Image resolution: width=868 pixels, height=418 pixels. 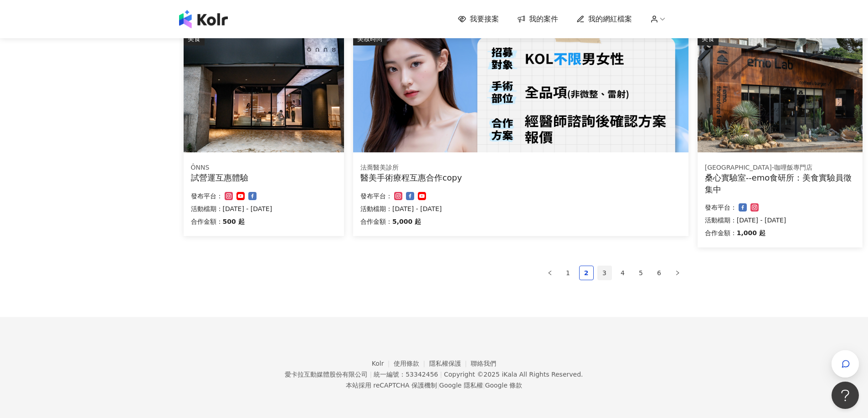 I want to click on a: 1, so click(x=568, y=274).